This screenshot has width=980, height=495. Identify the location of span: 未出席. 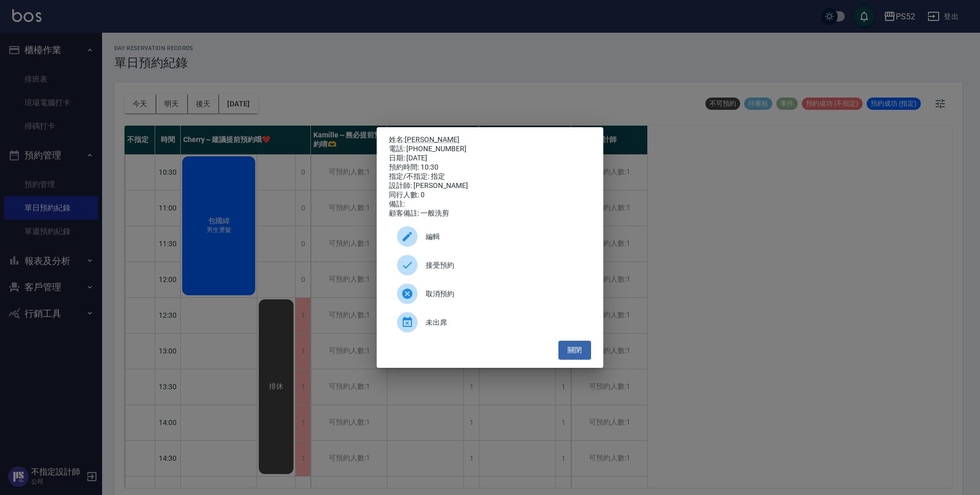
(505, 322).